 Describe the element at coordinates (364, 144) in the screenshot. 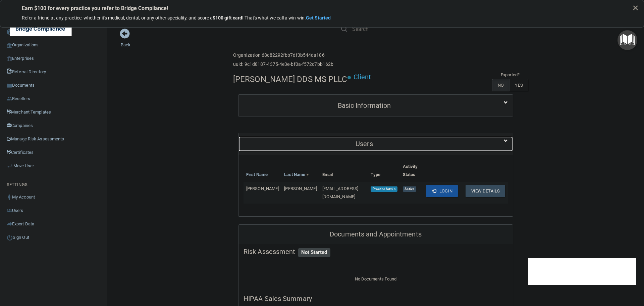

I see `h5: Users` at that location.